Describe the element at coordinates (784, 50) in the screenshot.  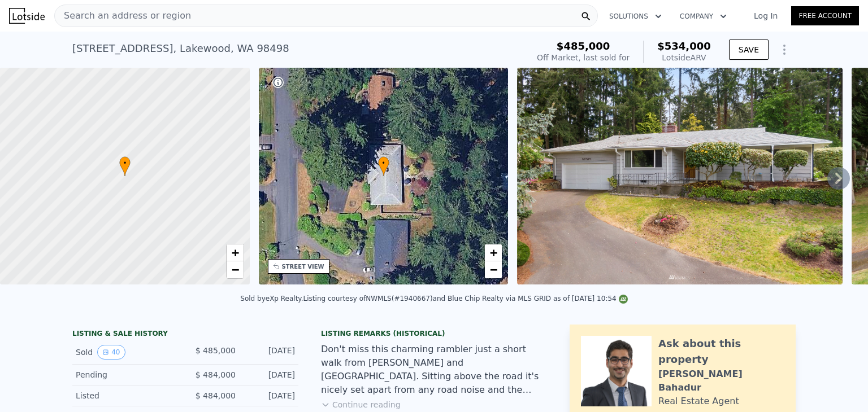
I see `button: Show Options` at that location.